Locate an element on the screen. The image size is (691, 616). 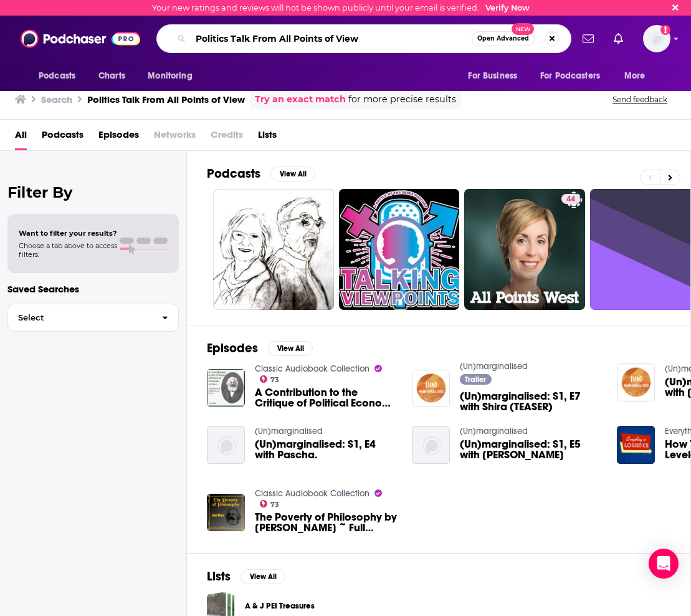
img: The Poverty of Philosophy by Karl Marx ~ Full Audiobook [philosophy] is located at coordinates (225, 512).